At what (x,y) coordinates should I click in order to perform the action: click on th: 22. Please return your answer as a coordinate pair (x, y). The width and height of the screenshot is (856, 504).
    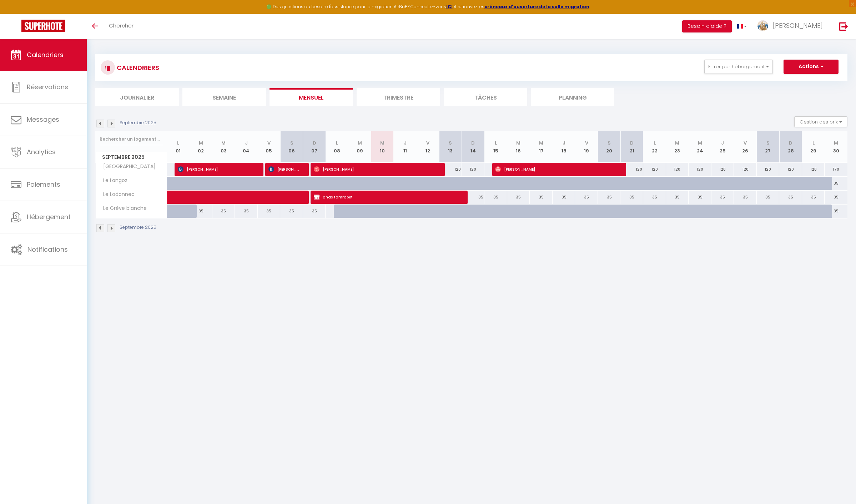
    Looking at the image, I should click on (654, 147).